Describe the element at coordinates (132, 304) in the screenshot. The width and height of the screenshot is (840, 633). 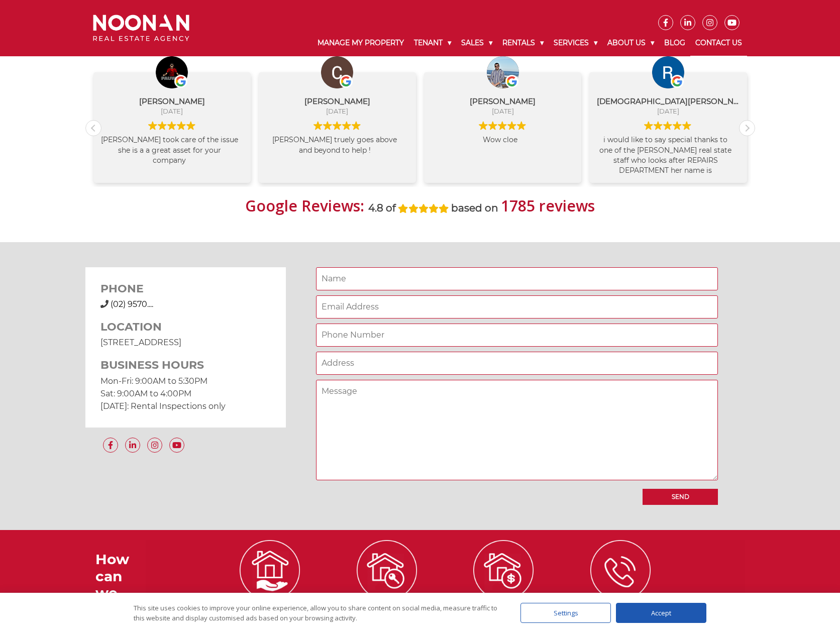
I see `span: (02) 9570....` at that location.